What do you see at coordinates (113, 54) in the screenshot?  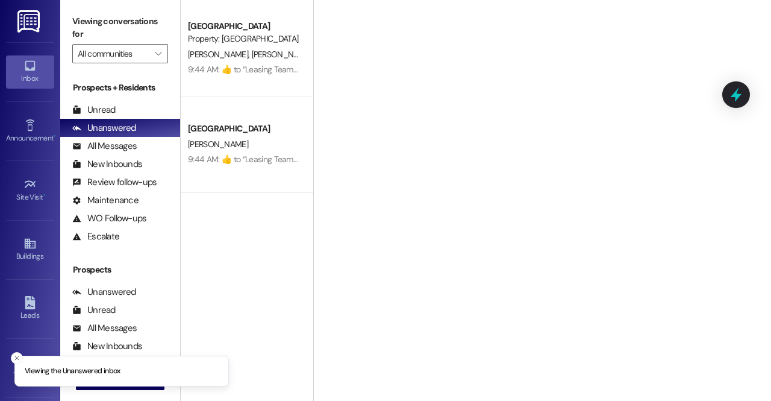 I see `input: All communities` at bounding box center [113, 54].